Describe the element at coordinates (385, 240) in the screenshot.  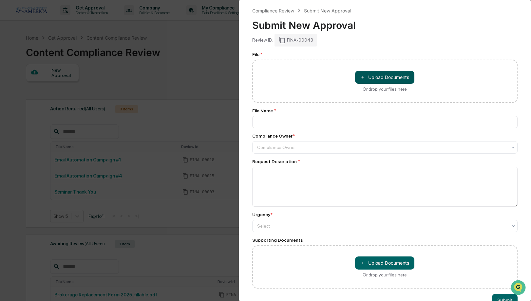
I see `div: Supporting Documents` at that location.